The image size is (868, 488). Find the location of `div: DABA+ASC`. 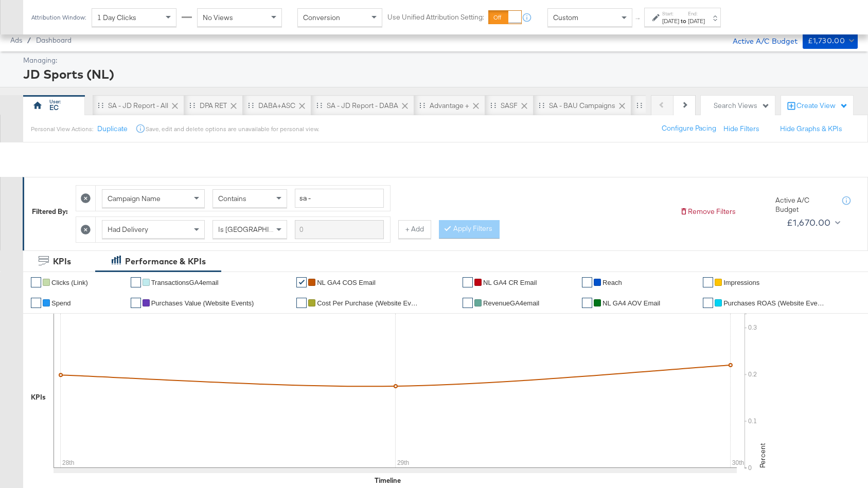

div: DABA+ASC is located at coordinates (277, 105).